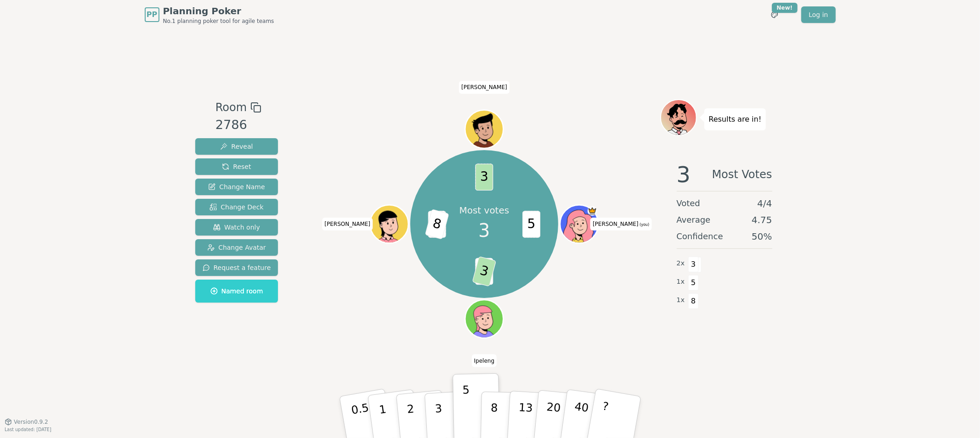 The width and height of the screenshot is (980, 438). I want to click on div: 2786, so click(238, 125).